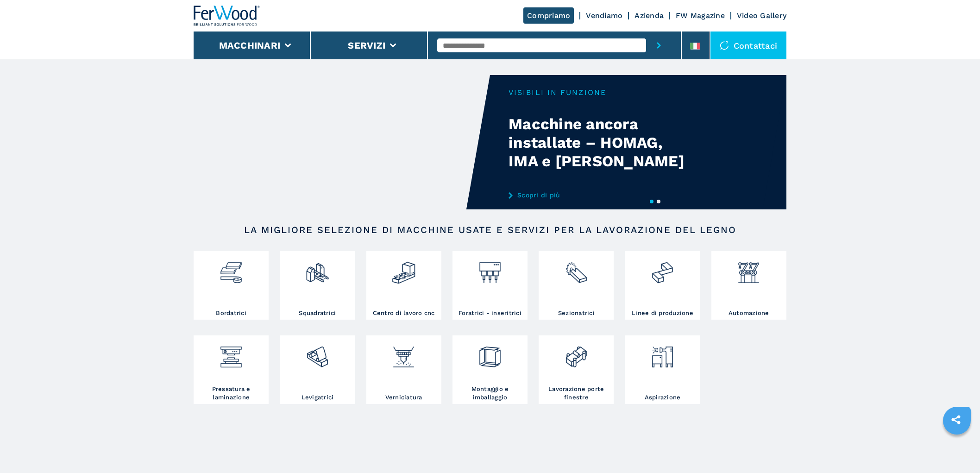  What do you see at coordinates (548, 15) in the screenshot?
I see `a: Compriamo` at bounding box center [548, 15].